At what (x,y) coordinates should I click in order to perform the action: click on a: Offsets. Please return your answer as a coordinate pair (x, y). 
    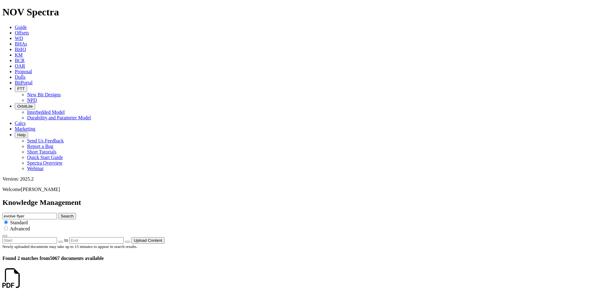
    Looking at the image, I should click on (22, 33).